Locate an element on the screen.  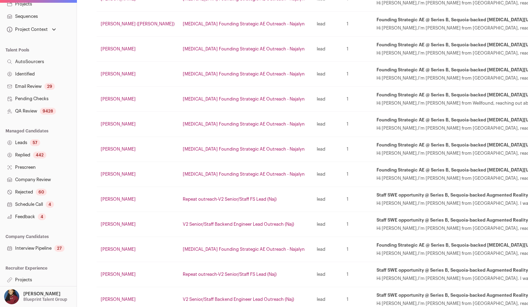
div: 27 is located at coordinates (59, 249).